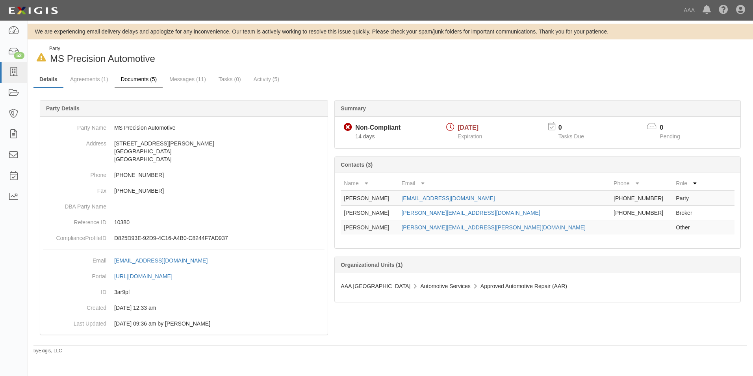  What do you see at coordinates (209, 55) in the screenshot?
I see `div: MS Precision Automotive` at bounding box center [209, 55].